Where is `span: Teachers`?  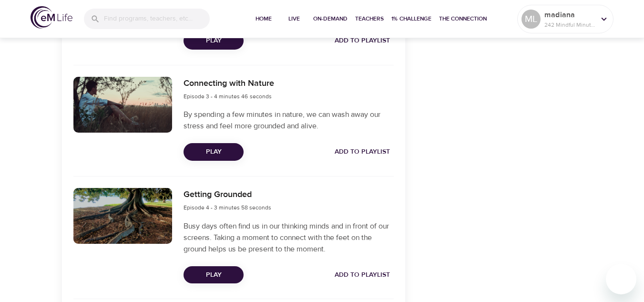
span: Teachers is located at coordinates (370, 19).